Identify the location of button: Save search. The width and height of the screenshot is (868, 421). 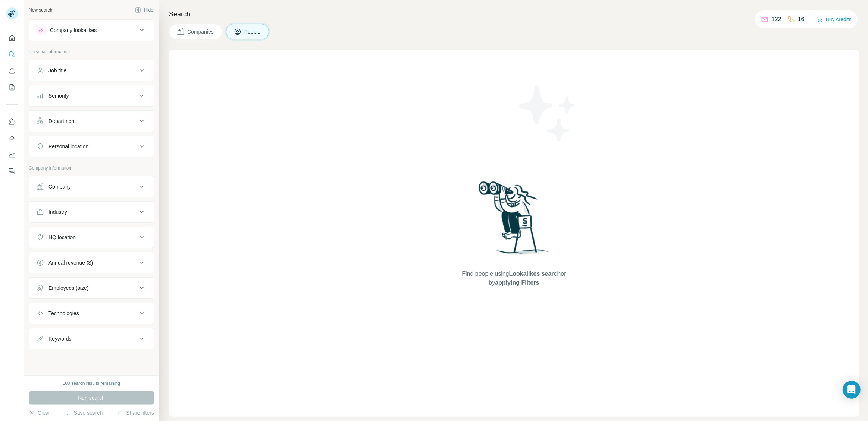
(84, 413).